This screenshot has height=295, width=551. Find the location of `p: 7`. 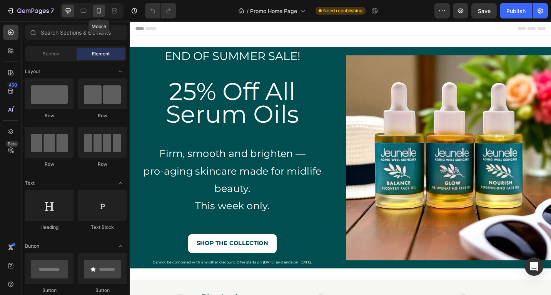

p: 7 is located at coordinates (52, 11).